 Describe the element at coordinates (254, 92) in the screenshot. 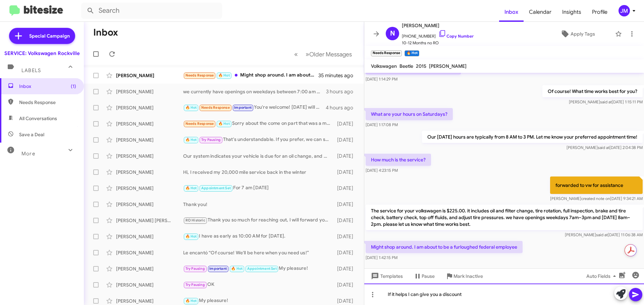

I see `div: we currently have openings on weekdays between 7:00 am – 3:00 pm and on saturdays from 8:00 am – ...` at that location.